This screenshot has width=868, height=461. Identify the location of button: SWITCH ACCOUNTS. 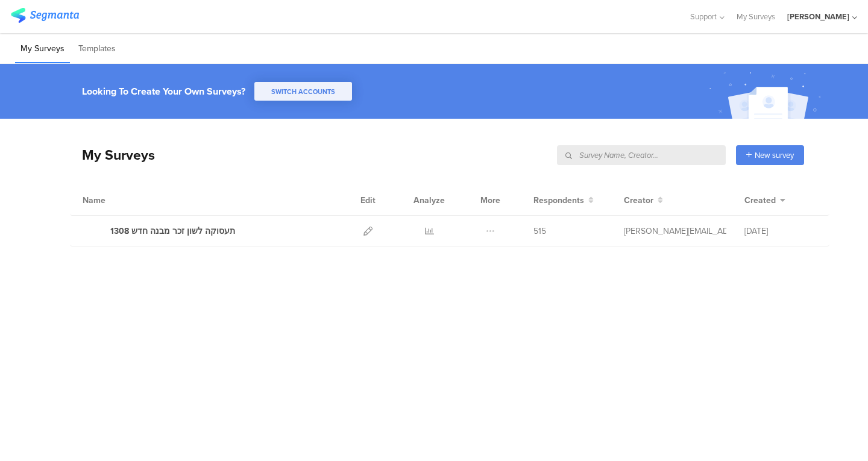
(303, 91).